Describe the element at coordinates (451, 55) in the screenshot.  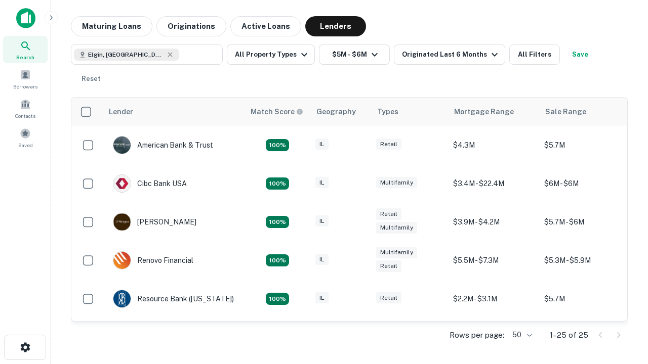
I see `div: Originated Last 6 Months` at that location.